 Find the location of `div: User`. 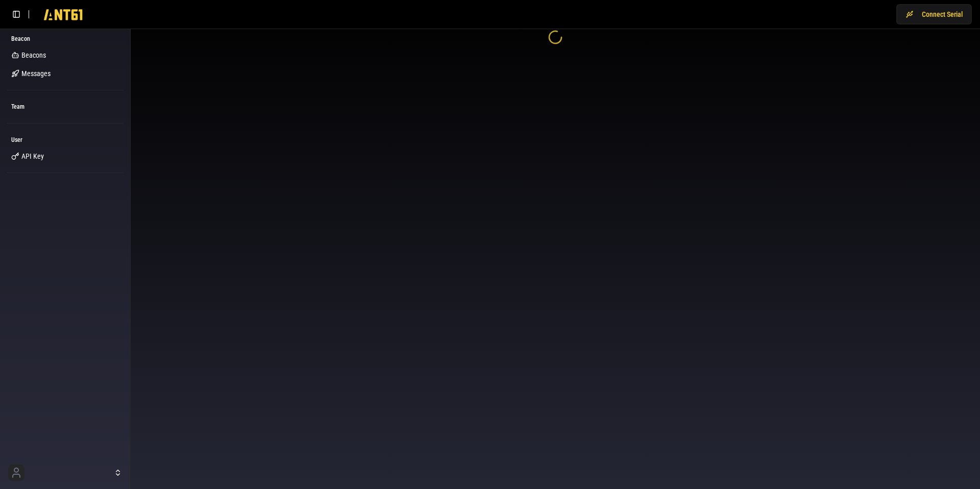

div: User is located at coordinates (65, 140).